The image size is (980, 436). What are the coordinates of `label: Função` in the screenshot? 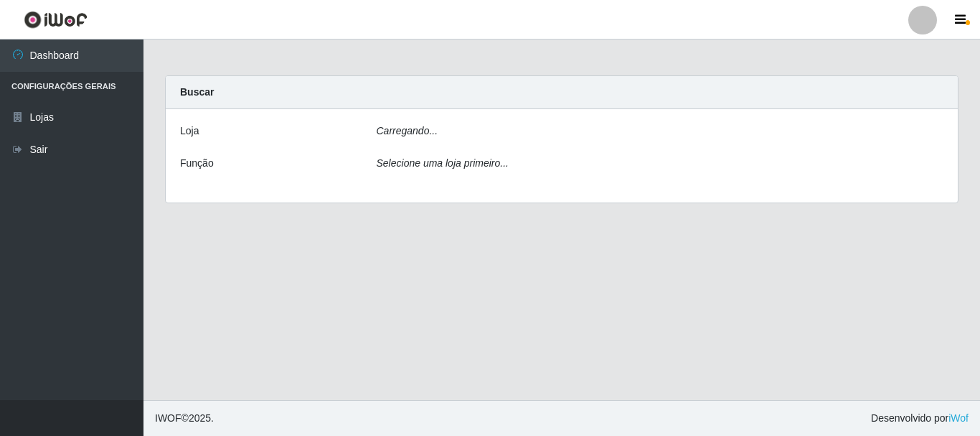 It's located at (196, 163).